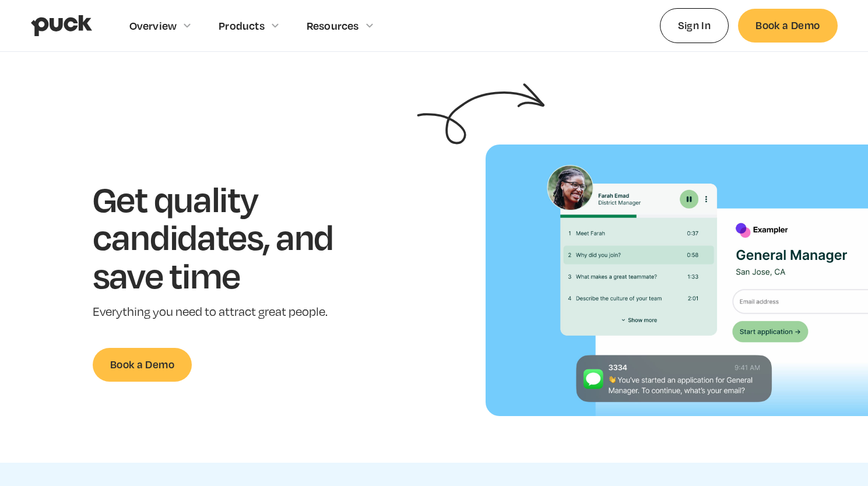  Describe the element at coordinates (241, 26) in the screenshot. I see `div: Products` at that location.